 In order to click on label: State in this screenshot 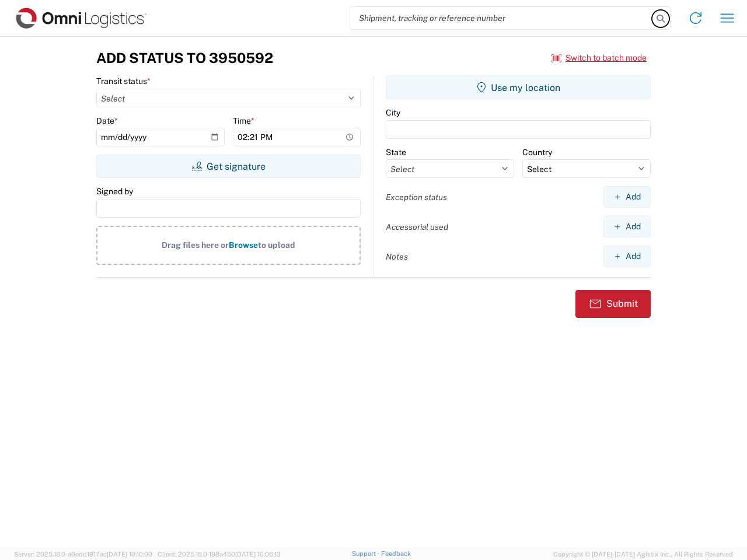, I will do `click(396, 152)`.